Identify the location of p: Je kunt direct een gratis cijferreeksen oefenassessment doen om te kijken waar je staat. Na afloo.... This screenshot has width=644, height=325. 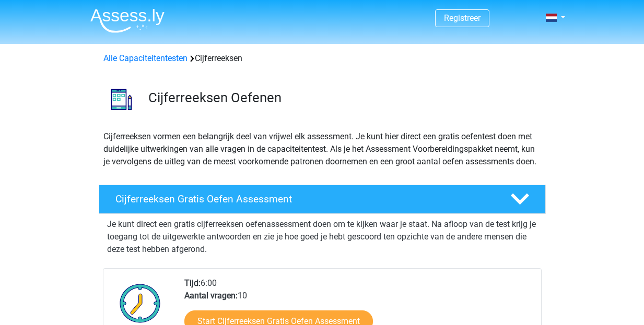
(322, 237).